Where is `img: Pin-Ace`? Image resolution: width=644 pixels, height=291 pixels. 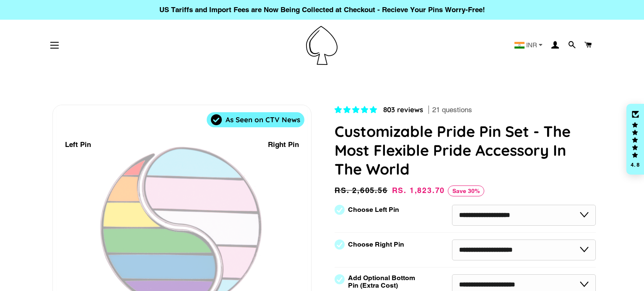
img: Pin-Ace is located at coordinates (321, 45).